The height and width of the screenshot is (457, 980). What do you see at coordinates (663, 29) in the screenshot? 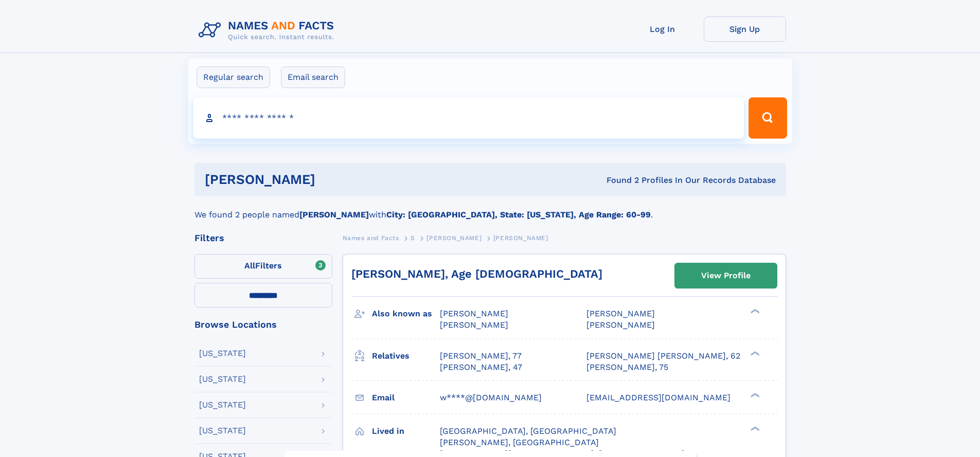
I see `a: Log In` at bounding box center [663, 29].